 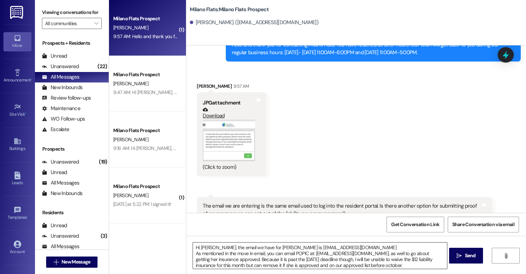 What do you see at coordinates (17, 42) in the screenshot?
I see `a: Inbox` at bounding box center [17, 42].